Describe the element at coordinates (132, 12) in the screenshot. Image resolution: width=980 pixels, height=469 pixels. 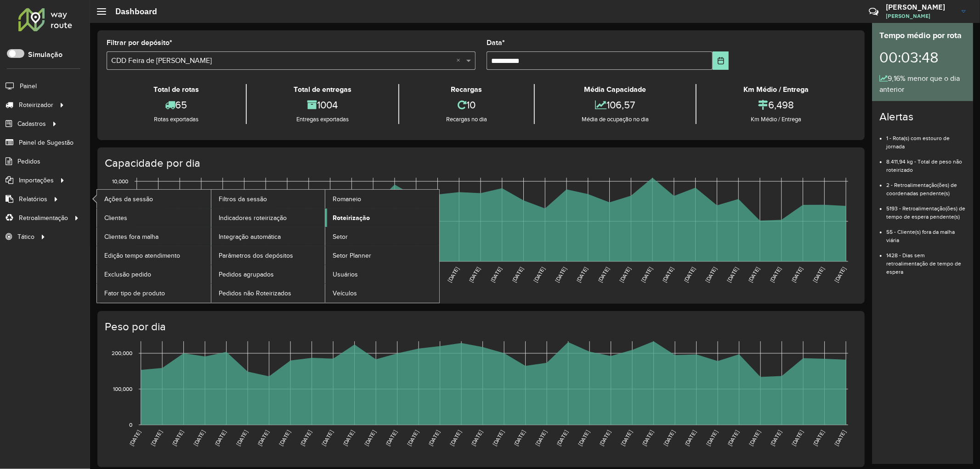
I see `h2: Dashboard` at that location.